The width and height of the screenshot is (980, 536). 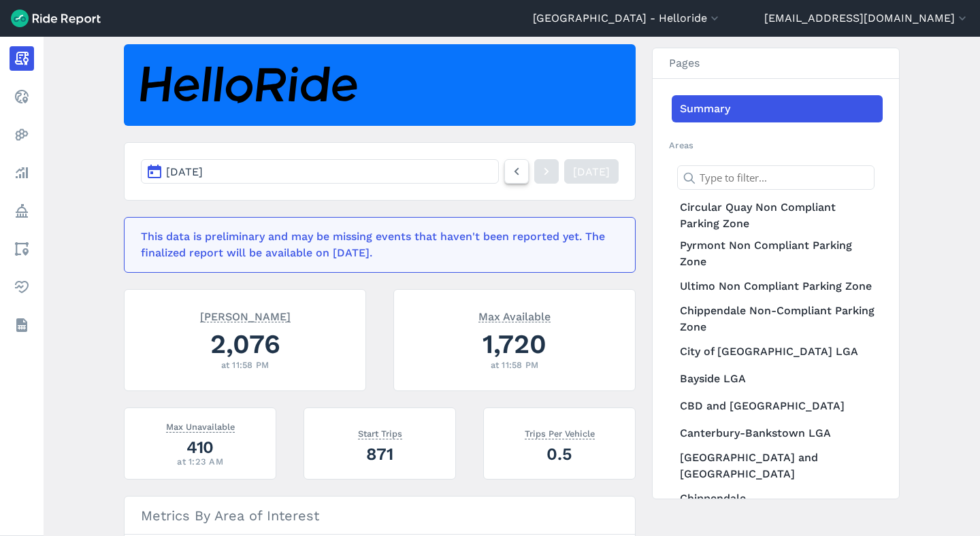 I want to click on a: Summary, so click(x=777, y=109).